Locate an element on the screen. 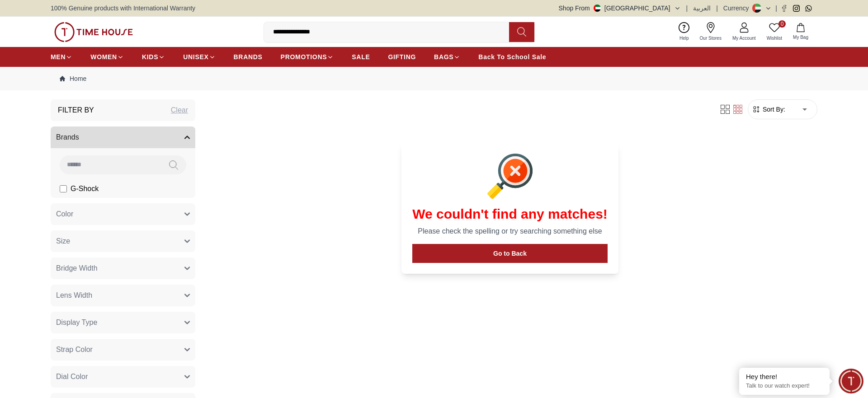 This screenshot has height=398, width=868. a: Instagram is located at coordinates (796, 8).